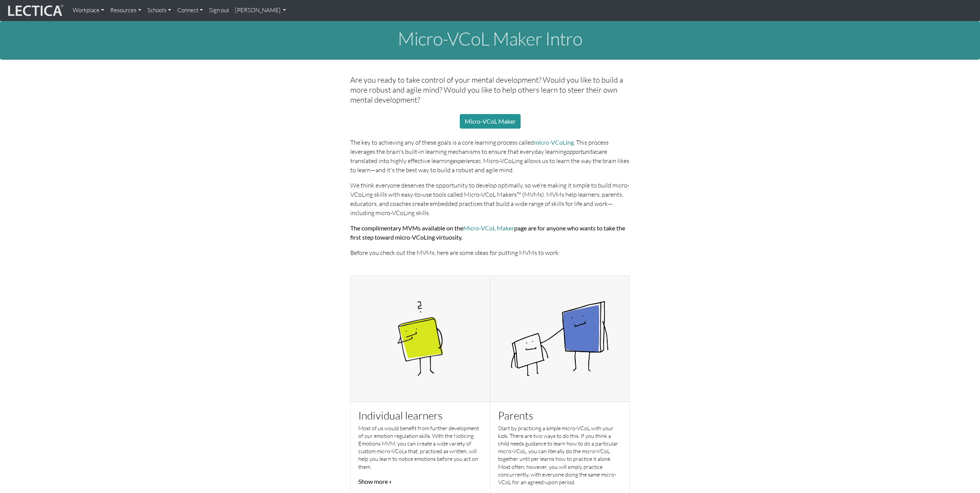 The image size is (980, 493). What do you see at coordinates (421, 339) in the screenshot?
I see `img: Cartoon of an individual` at bounding box center [421, 339].